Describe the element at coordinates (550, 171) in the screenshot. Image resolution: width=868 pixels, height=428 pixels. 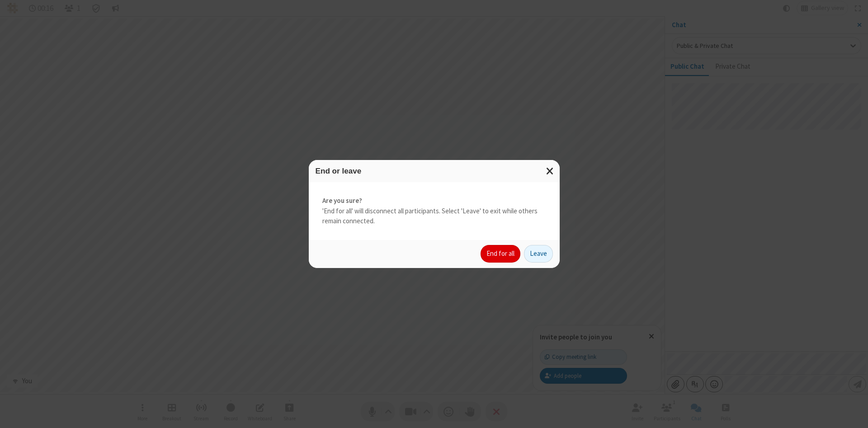
I see `button: Close modal` at that location.